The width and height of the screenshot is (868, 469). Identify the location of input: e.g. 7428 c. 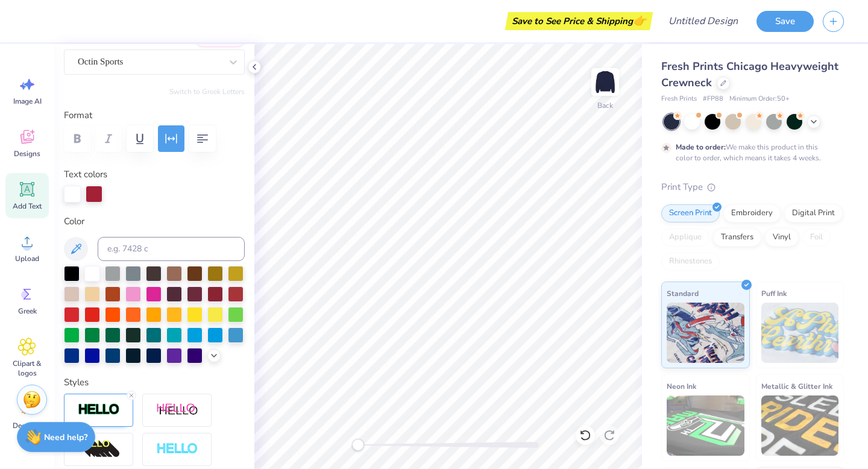
(171, 249).